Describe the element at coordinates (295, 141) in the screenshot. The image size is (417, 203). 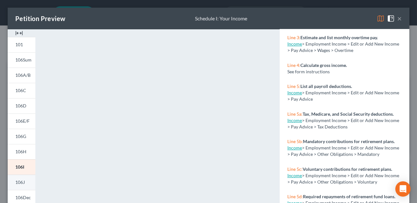
I see `span: Line 5b:` at that location.